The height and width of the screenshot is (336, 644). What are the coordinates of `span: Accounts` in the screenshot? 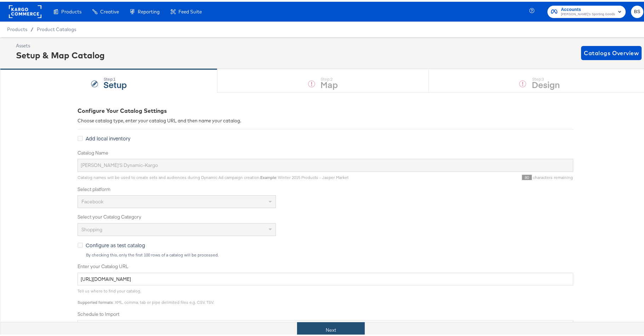 It's located at (587, 8).